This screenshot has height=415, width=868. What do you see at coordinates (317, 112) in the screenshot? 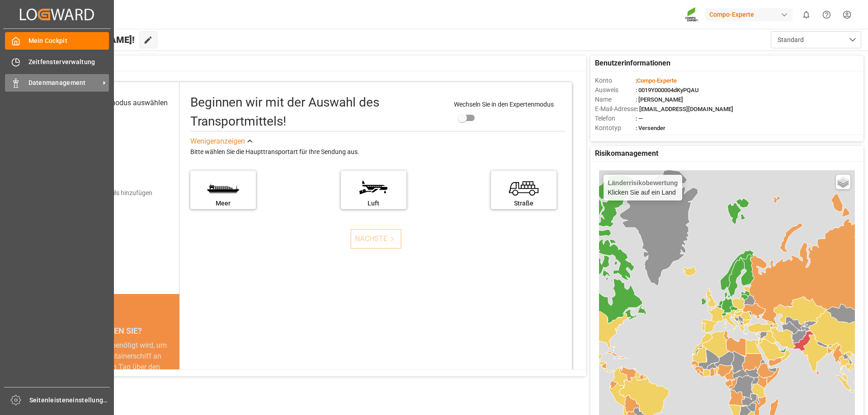
I see `div: Beginnen wir mit der Auswahl des Transportmittels!` at bounding box center [317, 112].